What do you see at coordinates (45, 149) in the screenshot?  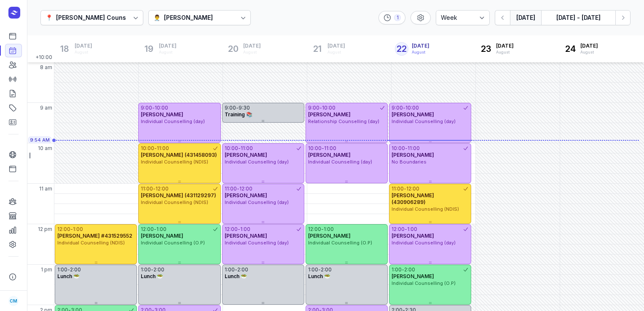 I see `span: 10 am` at bounding box center [45, 149].